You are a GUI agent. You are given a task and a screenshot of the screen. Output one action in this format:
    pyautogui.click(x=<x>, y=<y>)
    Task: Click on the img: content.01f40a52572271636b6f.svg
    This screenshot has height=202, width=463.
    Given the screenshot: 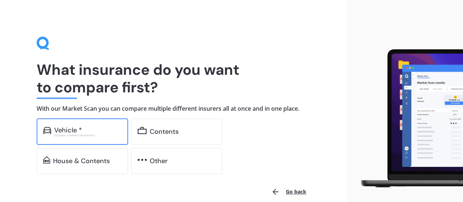 What is the action you would take?
    pyautogui.click(x=142, y=130)
    